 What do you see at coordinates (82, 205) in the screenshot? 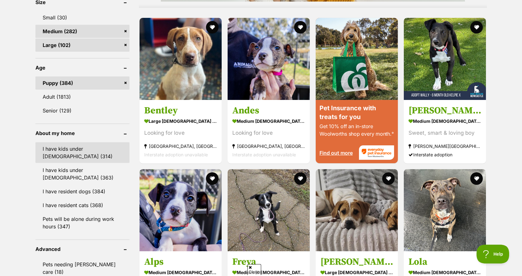
I see `a: I have resident cats (368)` at bounding box center [82, 205].